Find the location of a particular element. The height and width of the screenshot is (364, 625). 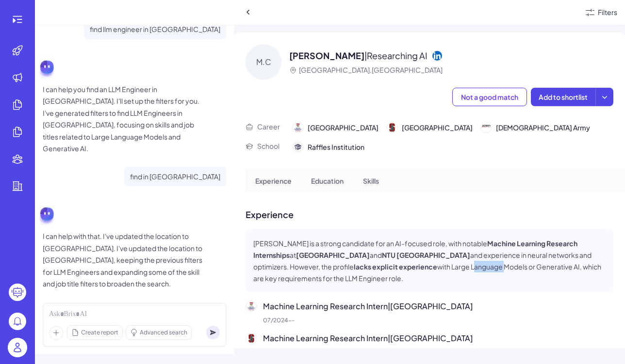

p: Skills is located at coordinates (371, 181).